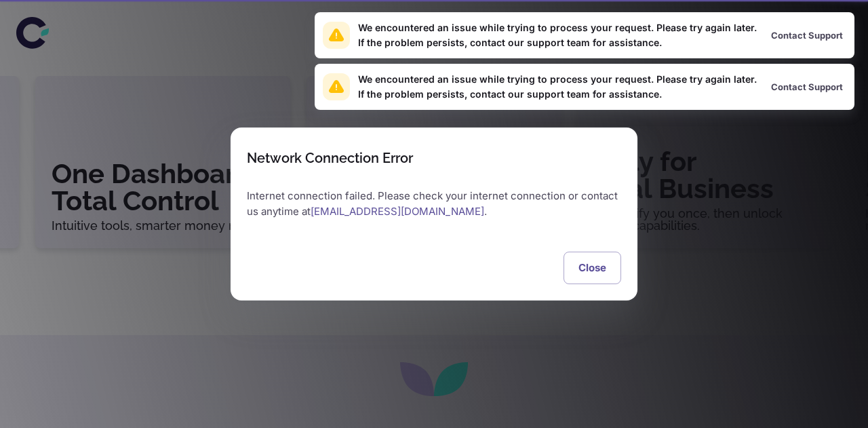 The width and height of the screenshot is (868, 428). Describe the element at coordinates (592, 268) in the screenshot. I see `button: Close` at that location.